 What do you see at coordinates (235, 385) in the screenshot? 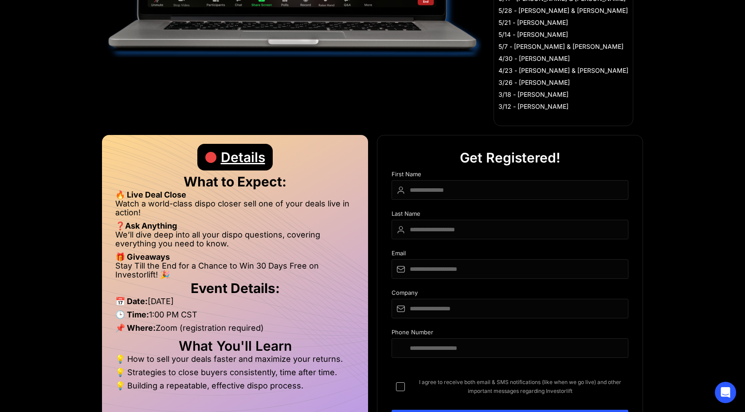
I see `li: 💡 Building a repeatable, effective dispo process.` at bounding box center [235, 385].